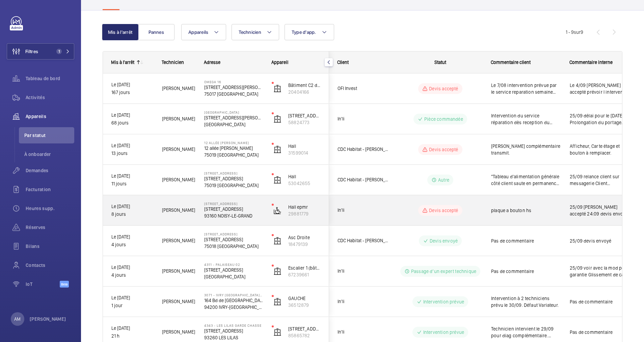 Image resolution: width=644 pixels, height=342 pixels. I want to click on p: Bâtiment C2 duplex droit, so click(305, 85).